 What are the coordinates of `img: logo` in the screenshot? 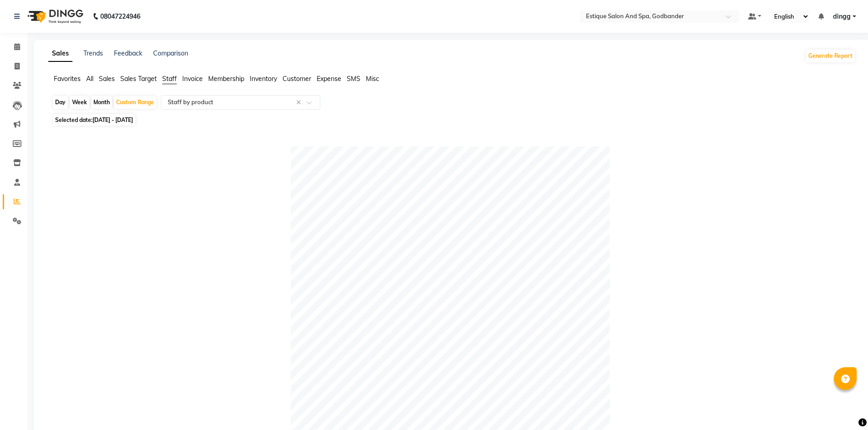 It's located at (54, 16).